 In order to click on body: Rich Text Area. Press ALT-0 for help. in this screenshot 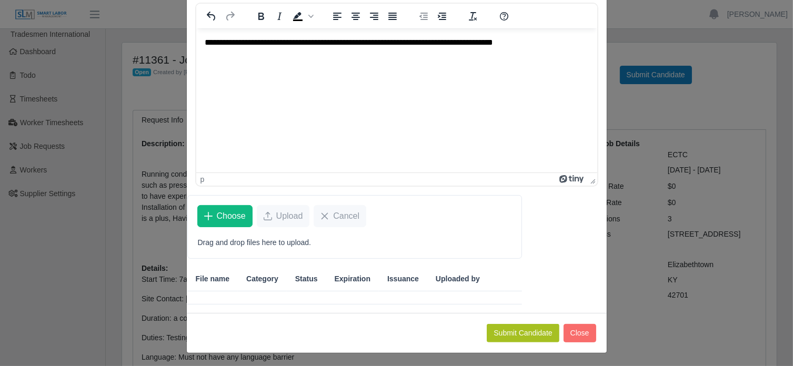, I will do `click(201, 14)`.